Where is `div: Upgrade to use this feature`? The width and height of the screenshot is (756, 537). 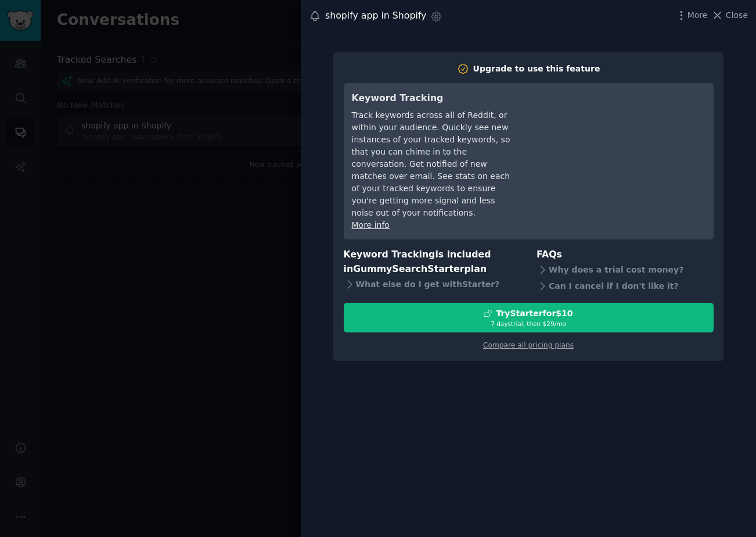 div: Upgrade to use this feature is located at coordinates (537, 69).